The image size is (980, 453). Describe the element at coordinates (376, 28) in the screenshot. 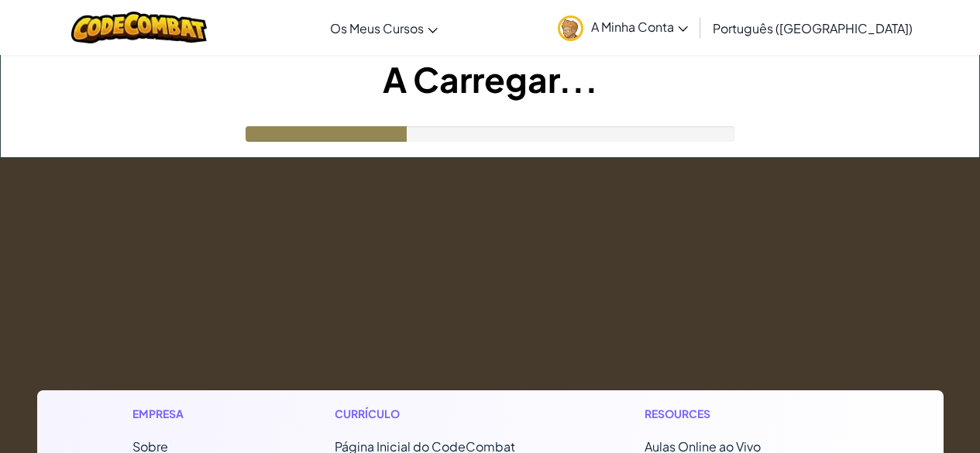

I see `span: Os Meus Cursos` at that location.